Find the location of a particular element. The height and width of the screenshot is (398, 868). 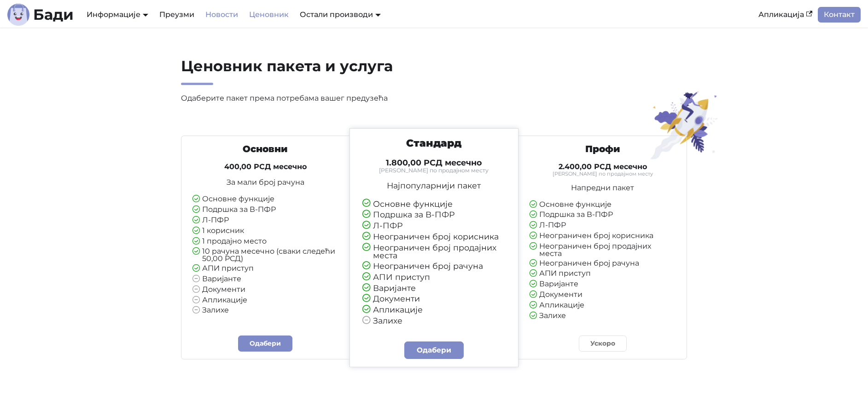

a: Остали производи is located at coordinates (340, 14).